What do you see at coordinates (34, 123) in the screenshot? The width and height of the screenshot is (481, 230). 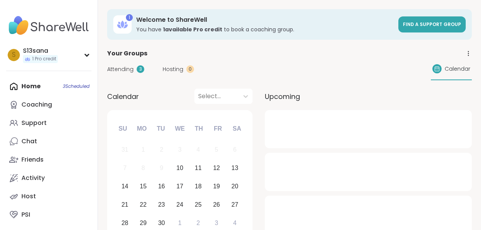 I see `div: Support` at bounding box center [34, 123].